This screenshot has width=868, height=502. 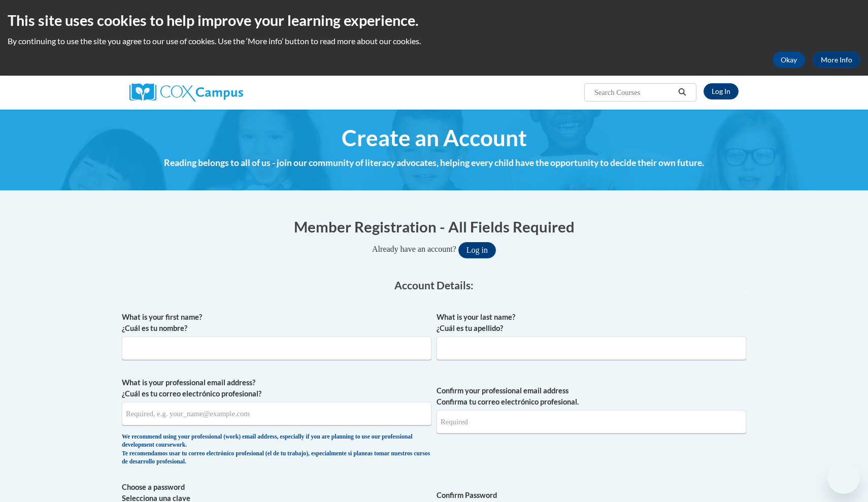 I want to click on span: Account Details:, so click(x=434, y=285).